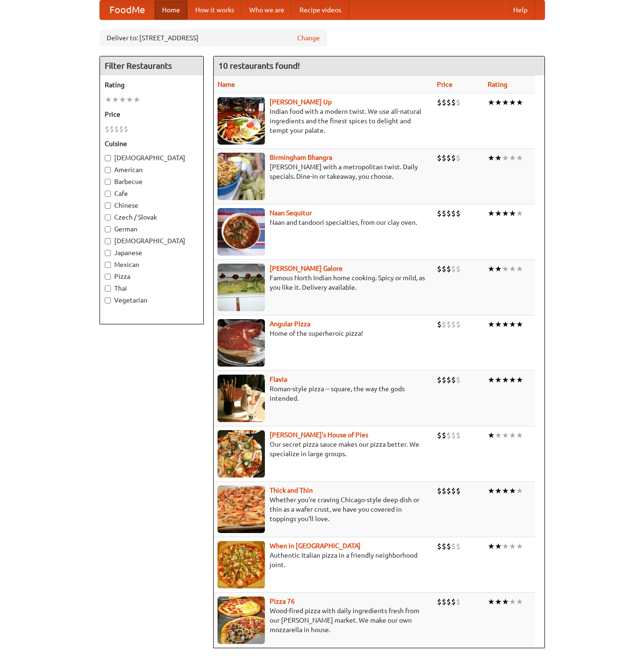 The height and width of the screenshot is (671, 644). I want to click on label: Chinese, so click(152, 205).